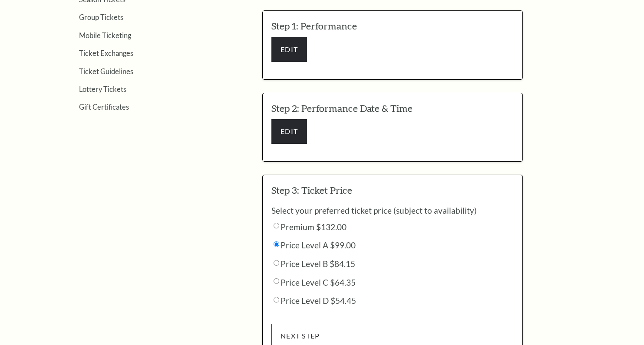  Describe the element at coordinates (392, 26) in the screenshot. I see `h3: Step 1: Performance` at that location.